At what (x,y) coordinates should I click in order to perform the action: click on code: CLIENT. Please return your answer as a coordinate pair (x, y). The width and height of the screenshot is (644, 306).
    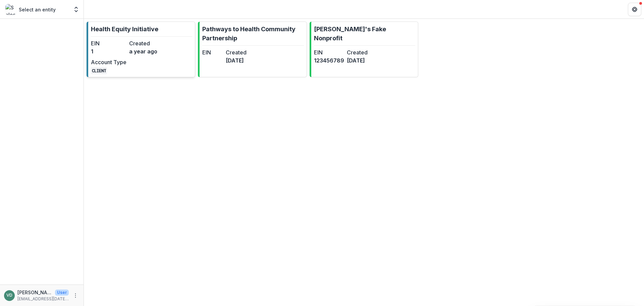
    Looking at the image, I should click on (99, 71).